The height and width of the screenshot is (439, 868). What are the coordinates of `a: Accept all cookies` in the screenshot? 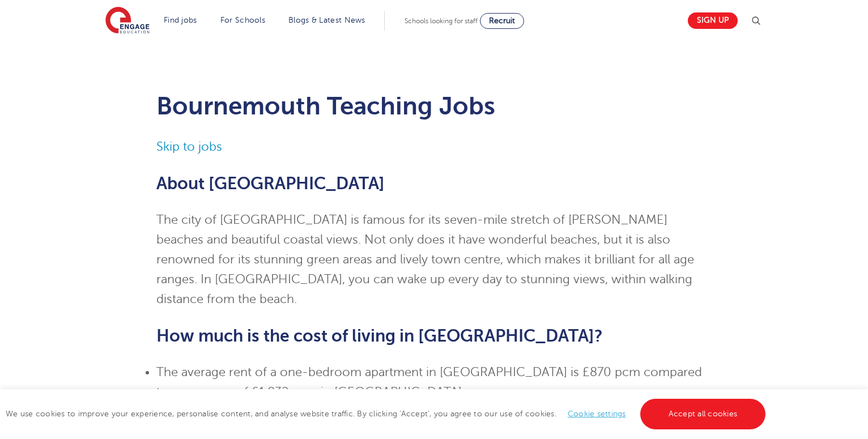 It's located at (703, 414).